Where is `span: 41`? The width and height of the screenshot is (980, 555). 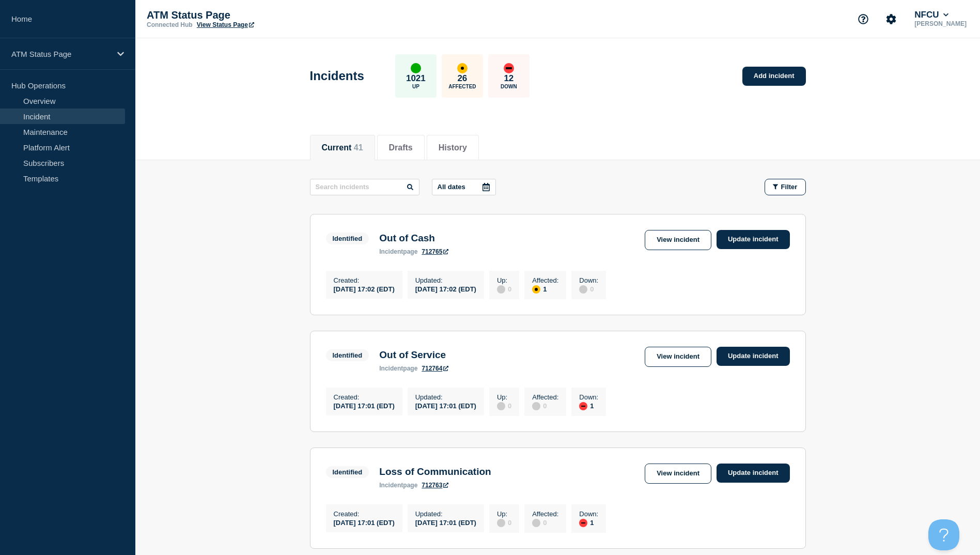
span: 41 is located at coordinates (359, 148).